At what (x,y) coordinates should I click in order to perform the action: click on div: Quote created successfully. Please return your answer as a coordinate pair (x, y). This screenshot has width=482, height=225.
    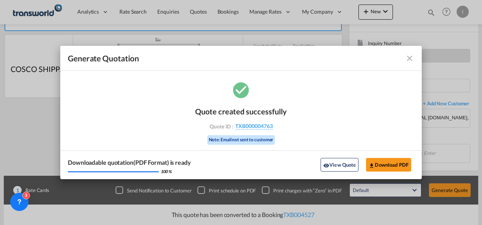
    Looking at the image, I should click on (241, 111).